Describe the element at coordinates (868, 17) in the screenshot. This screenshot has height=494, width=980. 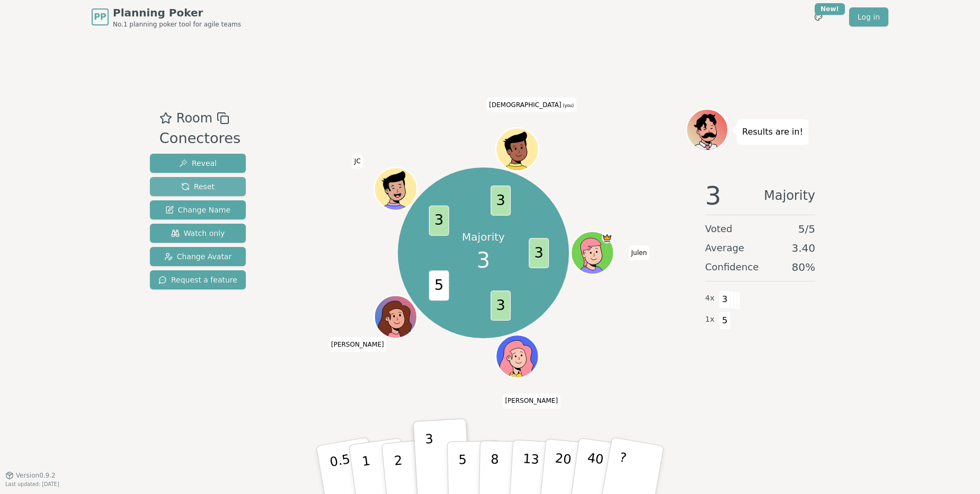
I see `a: Log in` at that location.